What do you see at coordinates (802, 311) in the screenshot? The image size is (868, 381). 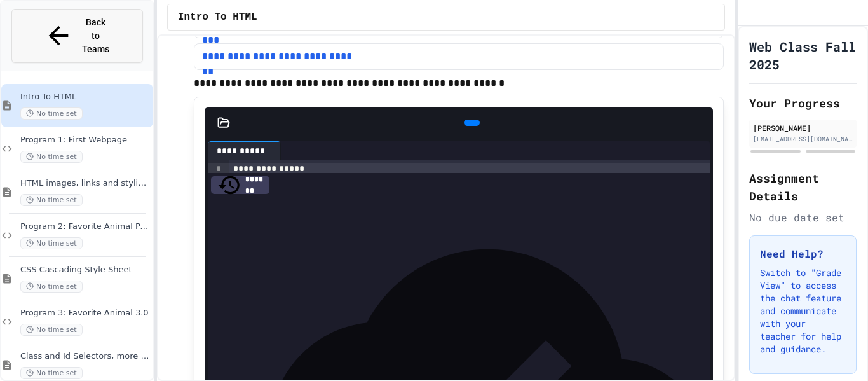 I see `p: Switch to "Grade View" to access the chat feature and communicate with your teacher for help and ...` at bounding box center [802, 311].